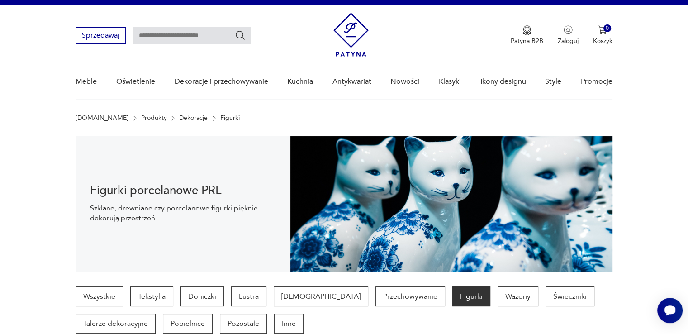 Image resolution: width=688 pixels, height=334 pixels. What do you see at coordinates (115, 323) in the screenshot?
I see `p: Talerze dekoracyjne` at bounding box center [115, 323].